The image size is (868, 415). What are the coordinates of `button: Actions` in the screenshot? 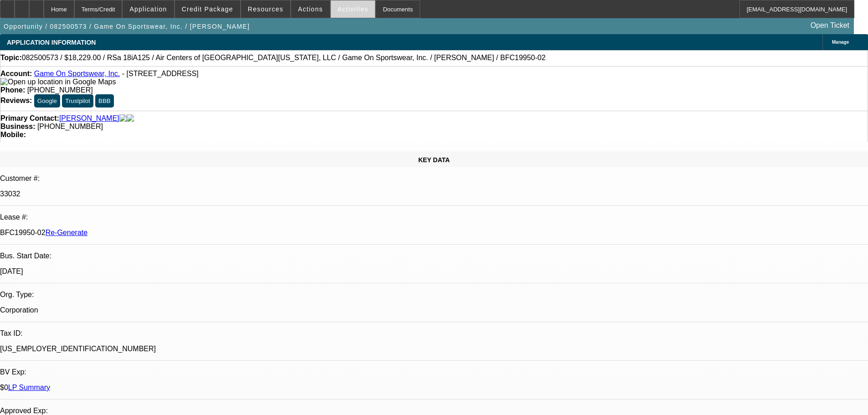 It's located at (311, 9).